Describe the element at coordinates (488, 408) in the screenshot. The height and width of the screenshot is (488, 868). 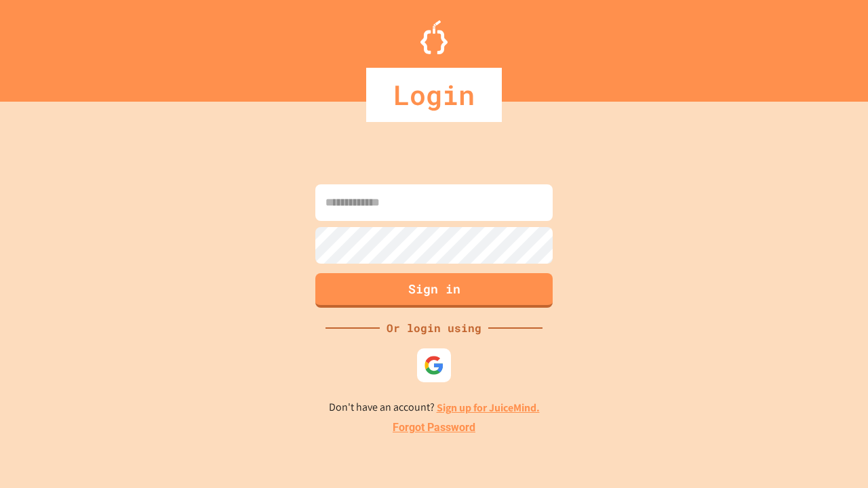
I see `a: Sign up for JuiceMind.` at that location.